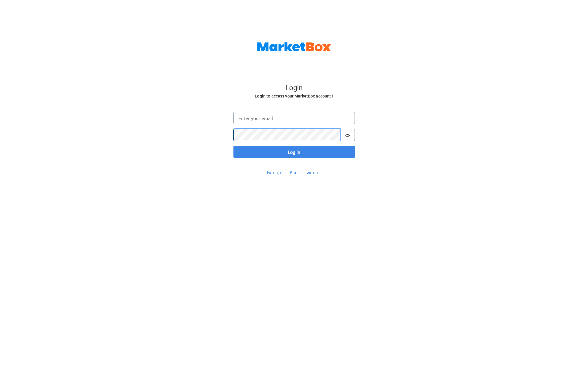 The height and width of the screenshot is (371, 588). I want to click on h6: Login to access your MarketBox account !, so click(294, 96).